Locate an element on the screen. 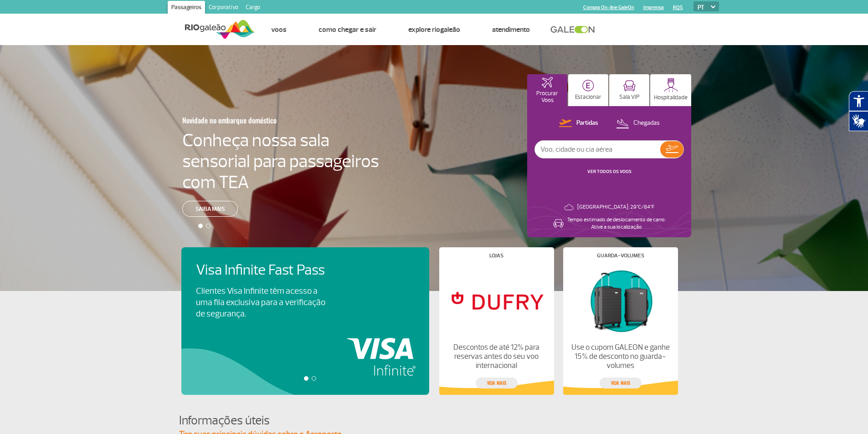 The width and height of the screenshot is (868, 434). a: Explore RIOgaleão is located at coordinates (434, 30).